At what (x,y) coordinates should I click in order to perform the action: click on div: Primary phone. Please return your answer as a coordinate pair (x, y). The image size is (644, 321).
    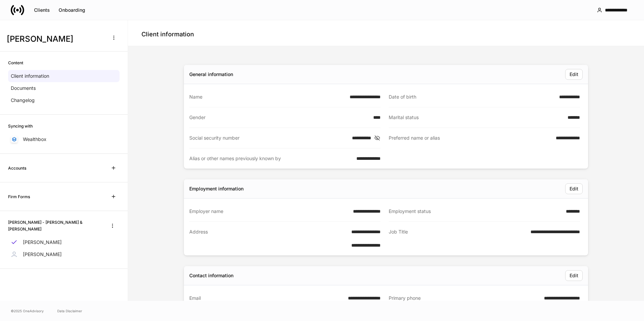
    Looking at the image, I should click on (464, 298).